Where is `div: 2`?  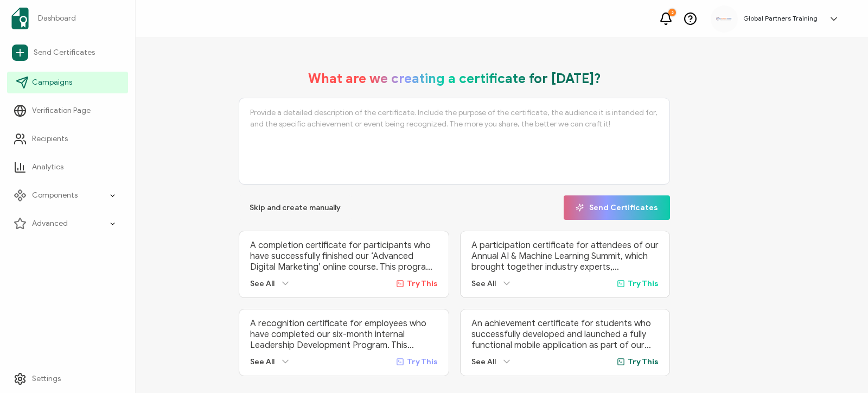
div: 2 is located at coordinates (672, 13).